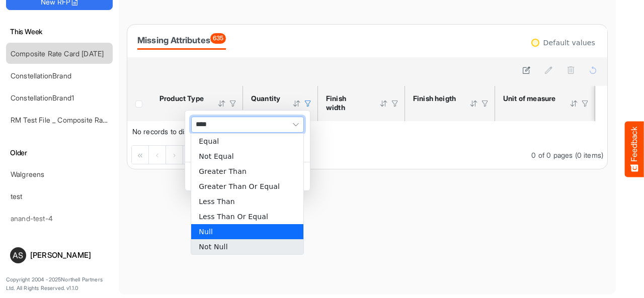  Describe the element at coordinates (181, 99) in the screenshot. I see `div: Product Type` at that location.